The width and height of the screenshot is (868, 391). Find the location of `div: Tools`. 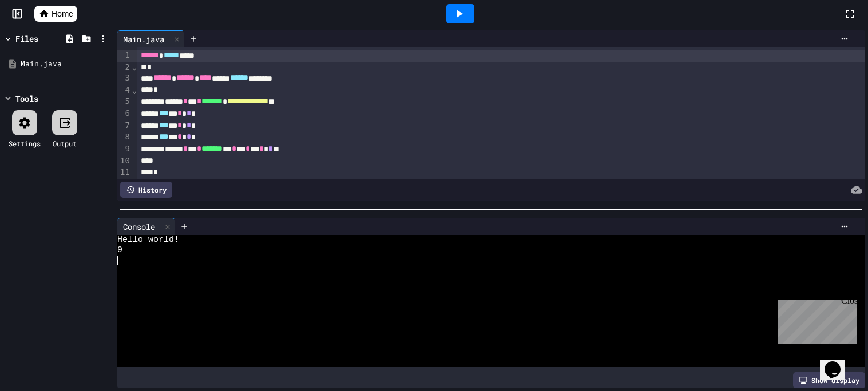

div: Tools is located at coordinates (27, 98).